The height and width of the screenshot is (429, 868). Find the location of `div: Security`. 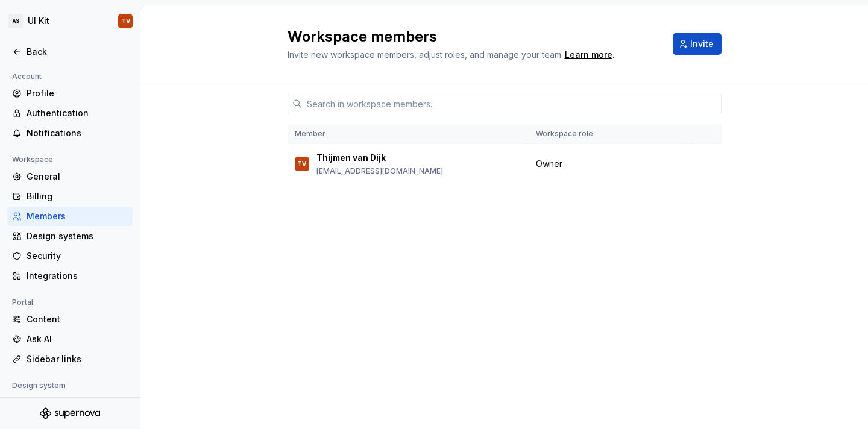

div: Security is located at coordinates (78, 256).